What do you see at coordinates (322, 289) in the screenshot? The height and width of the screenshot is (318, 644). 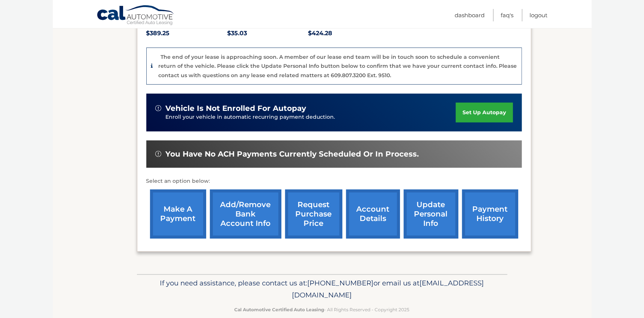 I see `p: If you need assistance, please contact us at: or email us at` at bounding box center [322, 289].